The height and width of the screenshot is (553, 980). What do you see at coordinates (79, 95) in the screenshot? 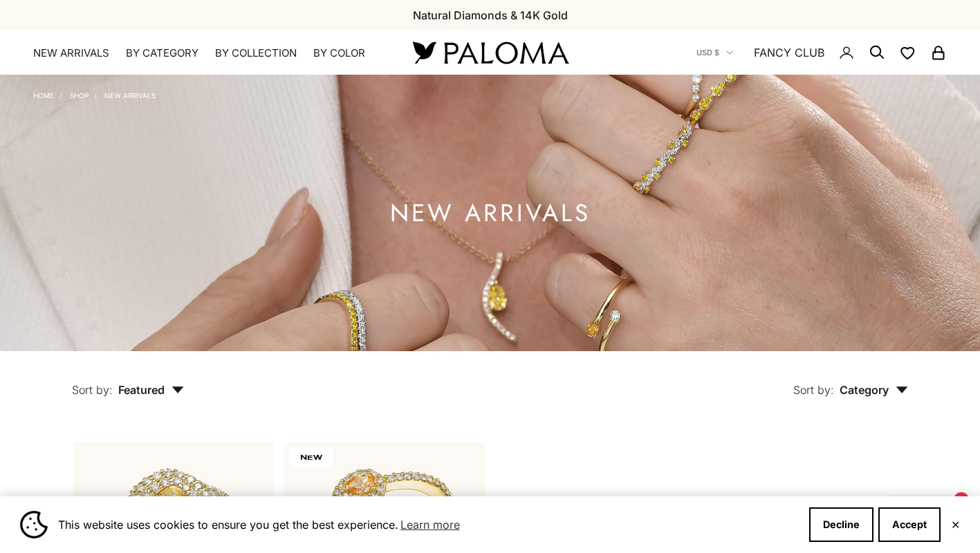
I see `a: Shop` at bounding box center [79, 95].